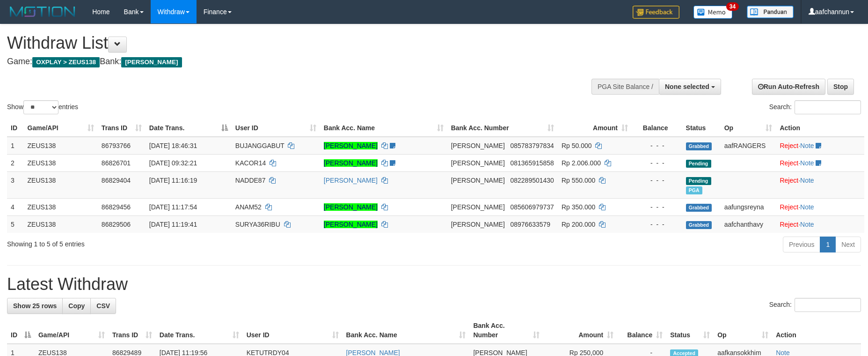 This screenshot has width=868, height=356. What do you see at coordinates (531, 207) in the screenshot?
I see `span: Copy 085606979737 to clipboard` at bounding box center [531, 207].